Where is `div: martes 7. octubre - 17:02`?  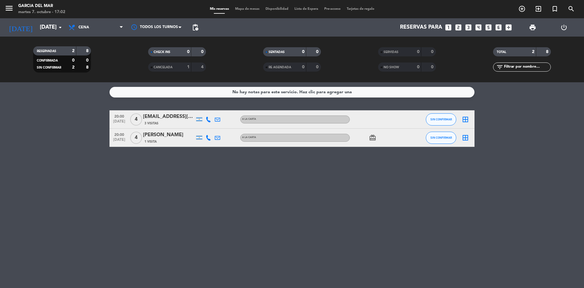 div: martes 7. octubre - 17:02 is located at coordinates (42, 12).